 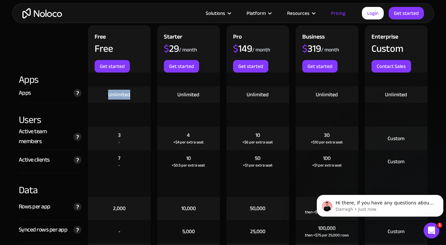 What do you see at coordinates (43, 230) in the screenshot?
I see `div: Synced rows per app` at bounding box center [43, 230].